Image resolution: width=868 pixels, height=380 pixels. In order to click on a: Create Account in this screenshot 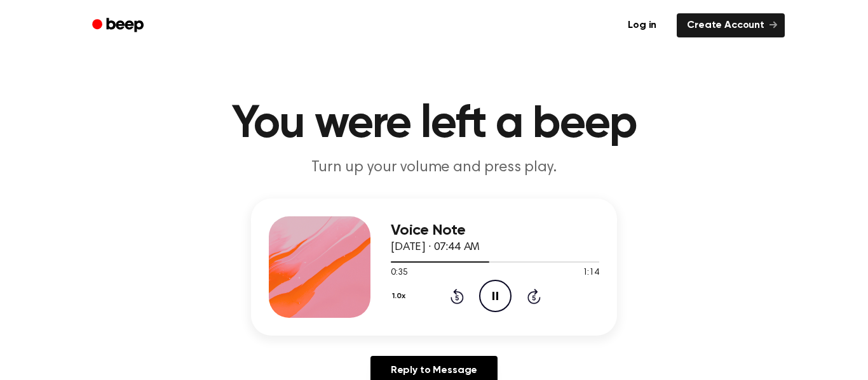, I will do `click(730, 25)`.